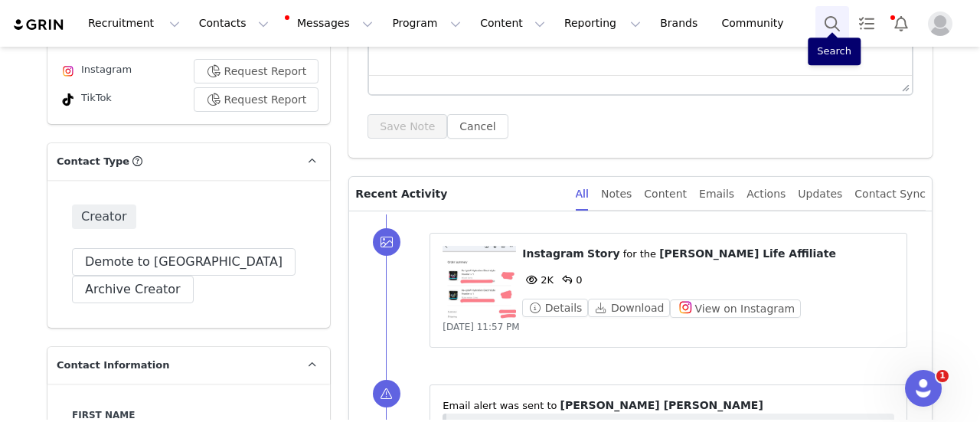 Image resolution: width=980 pixels, height=422 pixels. Describe the element at coordinates (735, 308) in the screenshot. I see `a: View on Instagram` at that location.